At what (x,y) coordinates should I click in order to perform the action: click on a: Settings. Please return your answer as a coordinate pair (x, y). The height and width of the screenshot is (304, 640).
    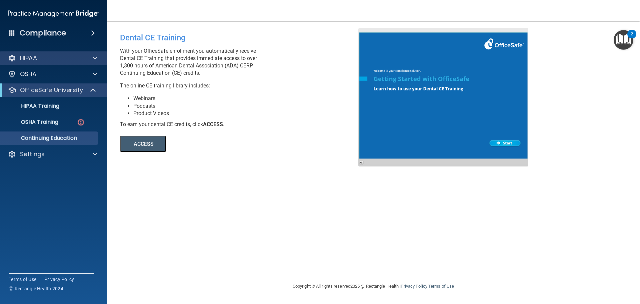
    Looking at the image, I should click on (52, 154).